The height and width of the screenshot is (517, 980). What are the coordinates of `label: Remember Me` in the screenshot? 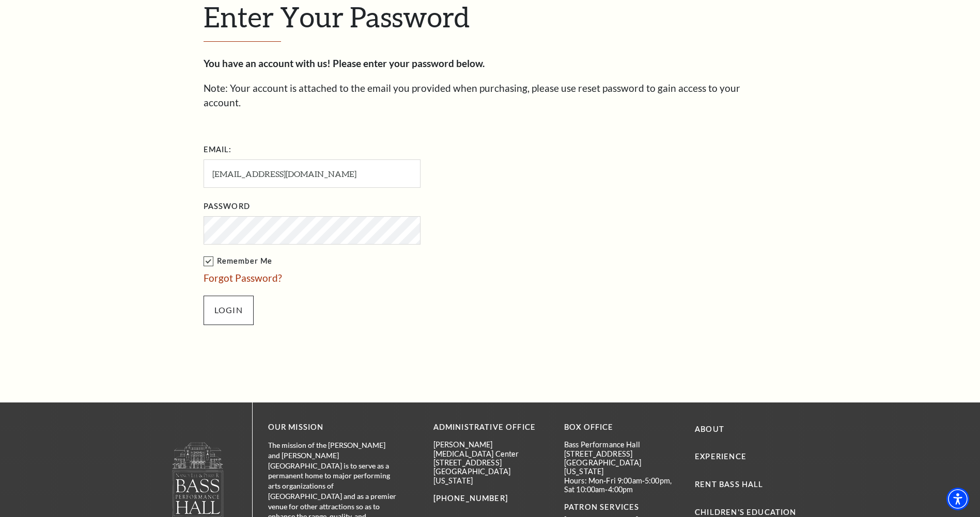 It's located at (364, 261).